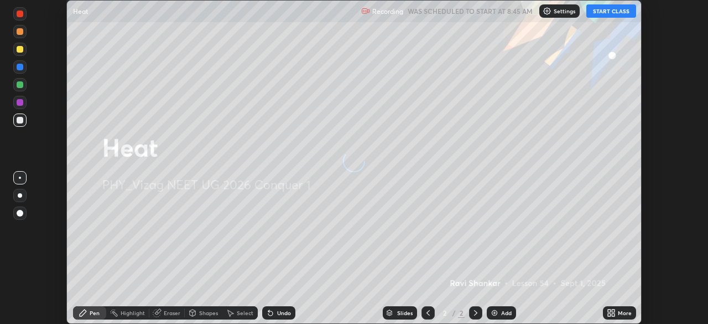 This screenshot has width=708, height=324. What do you see at coordinates (95, 313) in the screenshot?
I see `div: Pen` at bounding box center [95, 313].